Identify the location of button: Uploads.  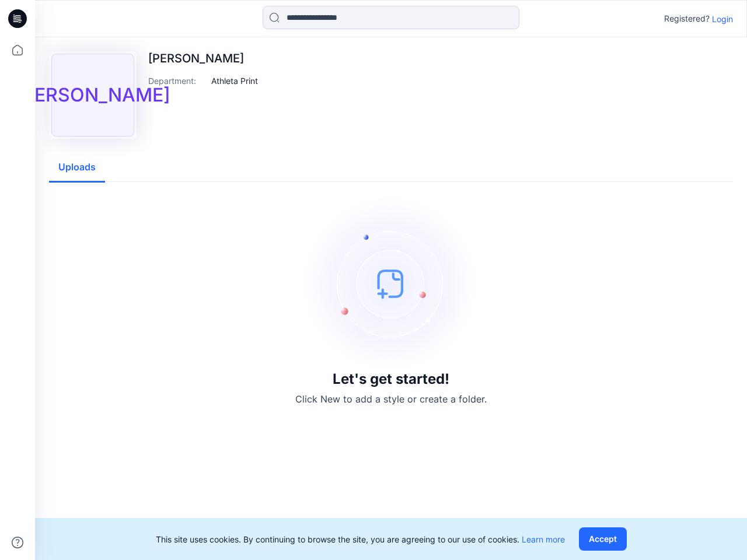
(77, 168).